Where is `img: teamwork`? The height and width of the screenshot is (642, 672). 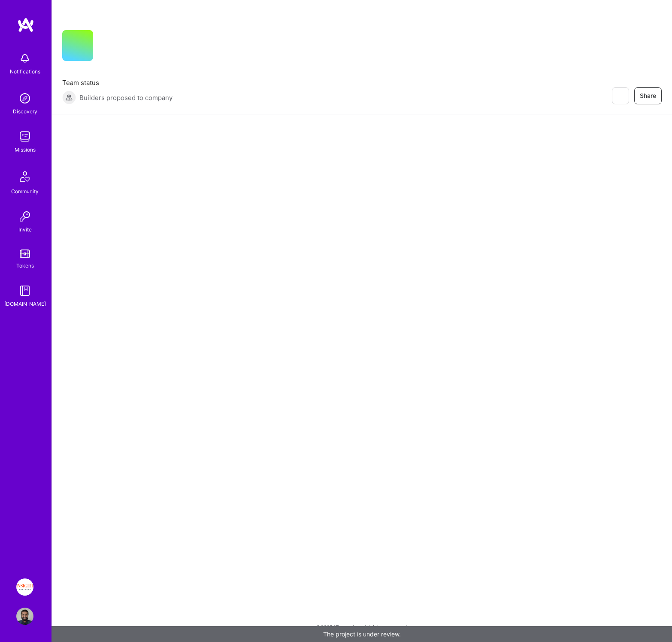
img: teamwork is located at coordinates (25, 137).